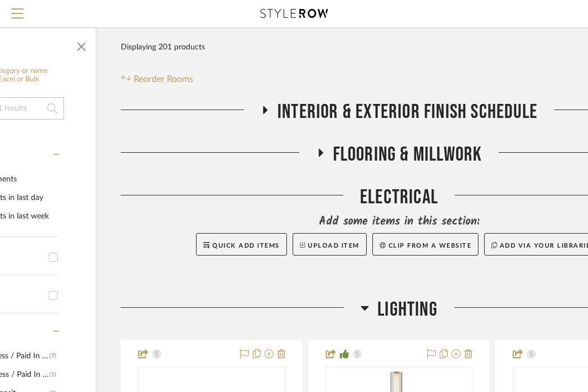 The image size is (588, 392). I want to click on span: LIGHTING, so click(407, 309).